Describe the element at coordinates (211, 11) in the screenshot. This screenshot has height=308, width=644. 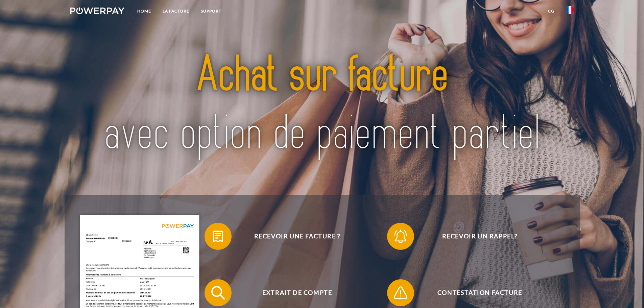
I see `a: Support` at that location.